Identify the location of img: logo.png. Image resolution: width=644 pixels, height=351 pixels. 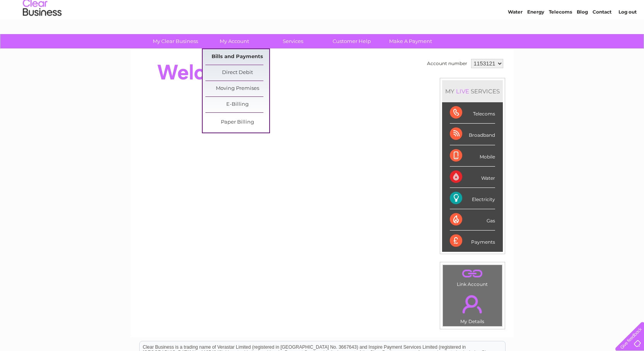
(42, 32).